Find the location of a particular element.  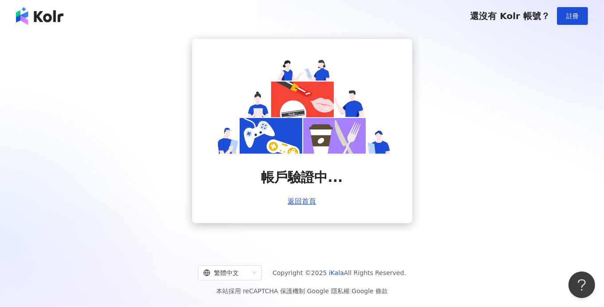

span: 帳戶驗證中... is located at coordinates (302, 178).